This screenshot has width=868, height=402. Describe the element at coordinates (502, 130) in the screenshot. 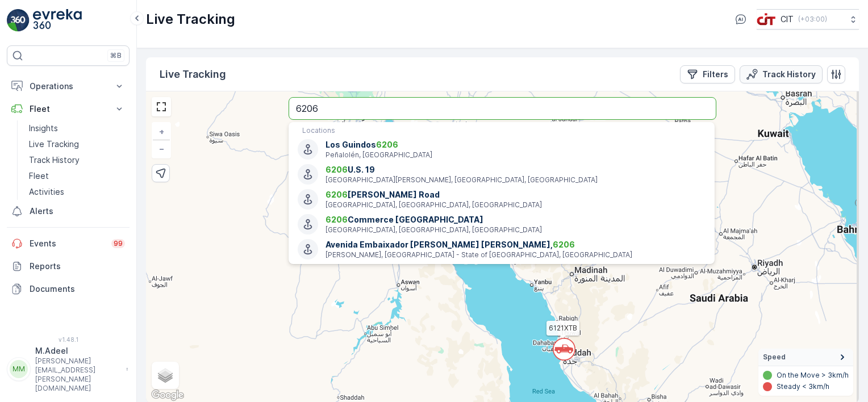

I see `p: Locations` at that location.